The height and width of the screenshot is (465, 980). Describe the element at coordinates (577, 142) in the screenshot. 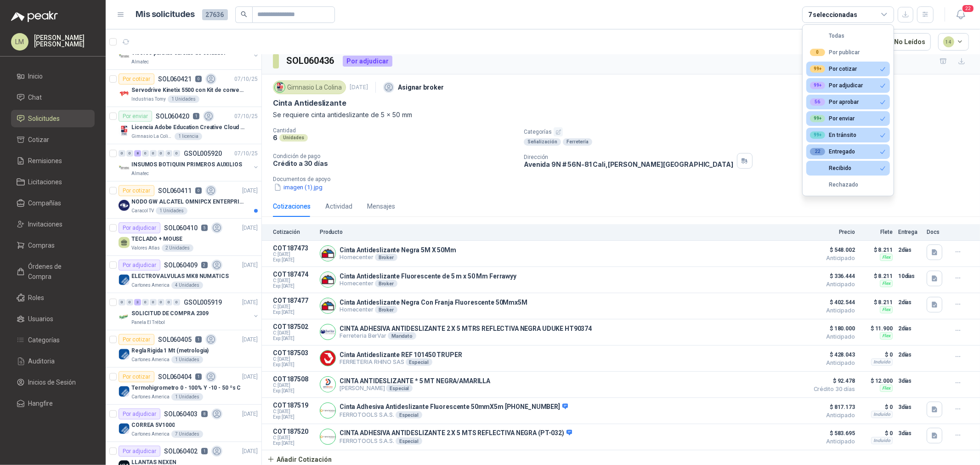

I see `div: Ferretería` at that location.